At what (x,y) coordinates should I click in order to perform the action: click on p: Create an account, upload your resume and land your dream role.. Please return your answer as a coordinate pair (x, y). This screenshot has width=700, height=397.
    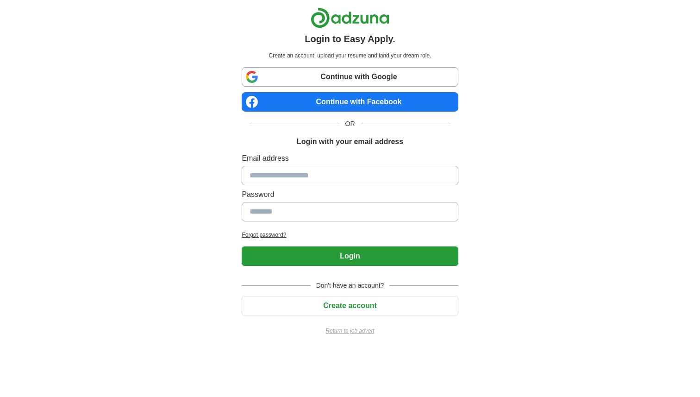
    Looking at the image, I should click on (350, 56).